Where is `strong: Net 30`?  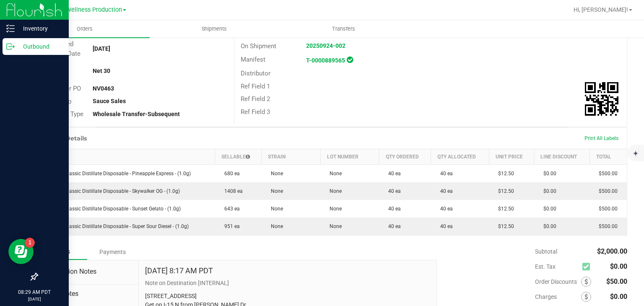 strong: Net 30 is located at coordinates (102, 71).